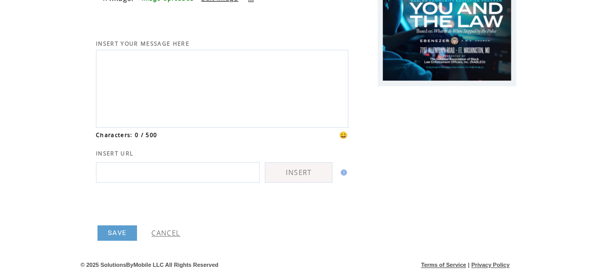 The width and height of the screenshot is (590, 273). Describe the element at coordinates (299, 172) in the screenshot. I see `a: INSERT` at that location.